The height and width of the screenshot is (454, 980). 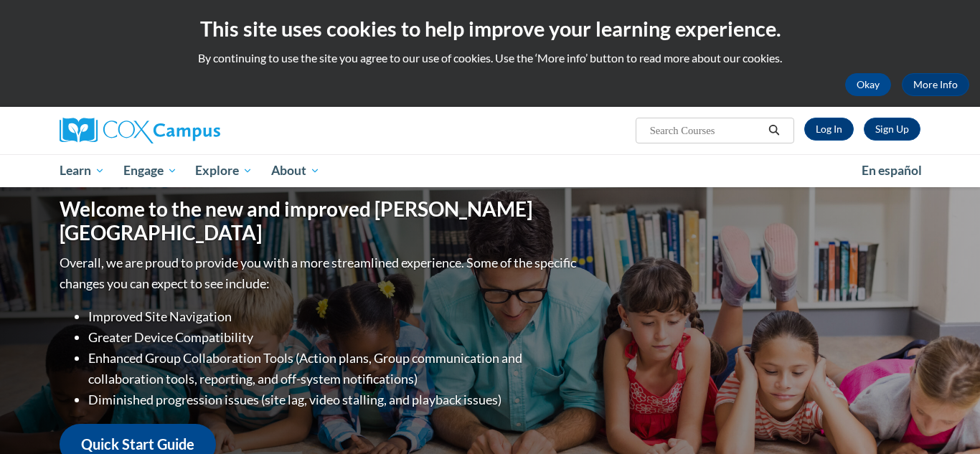 What do you see at coordinates (892, 170) in the screenshot?
I see `span: En español` at bounding box center [892, 170].